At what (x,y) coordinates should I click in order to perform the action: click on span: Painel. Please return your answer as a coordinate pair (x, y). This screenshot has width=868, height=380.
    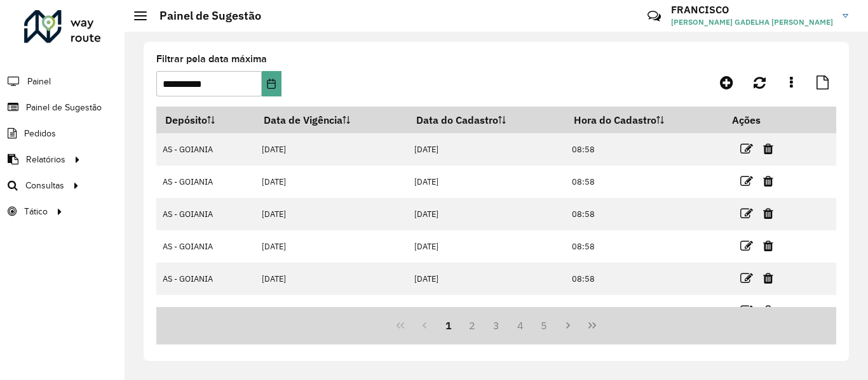
    Looking at the image, I should click on (39, 81).